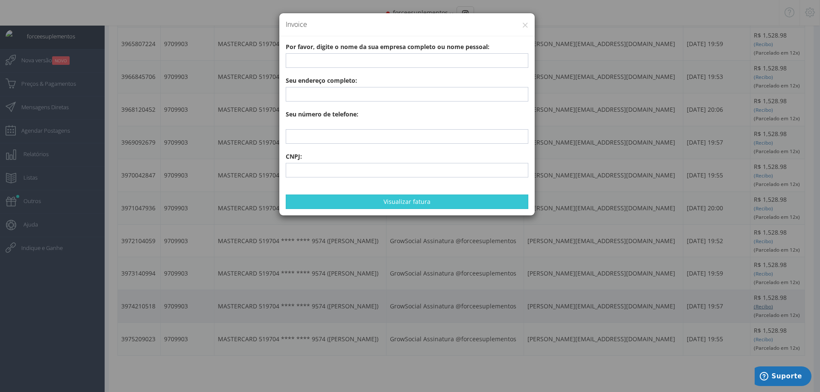  Describe the element at coordinates (321, 80) in the screenshot. I see `b: Seu endereço completo:` at that location.